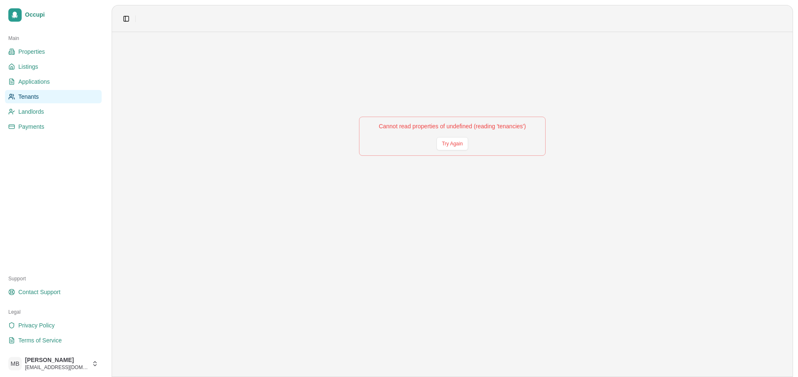  Describe the element at coordinates (15, 364) in the screenshot. I see `span: MB` at that location.